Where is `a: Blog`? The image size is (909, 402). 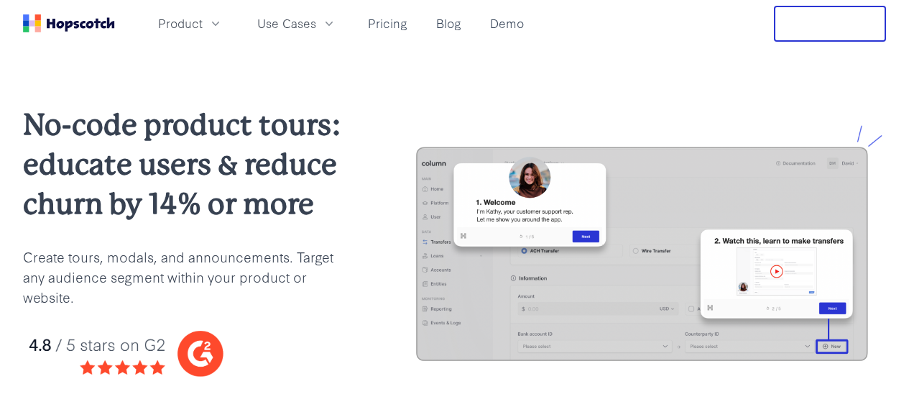
a: Blog is located at coordinates (449, 23).